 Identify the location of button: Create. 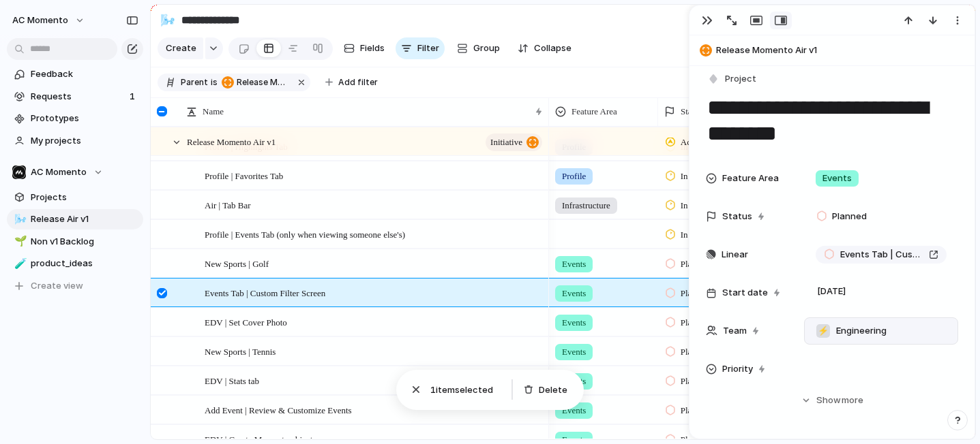
(180, 48).